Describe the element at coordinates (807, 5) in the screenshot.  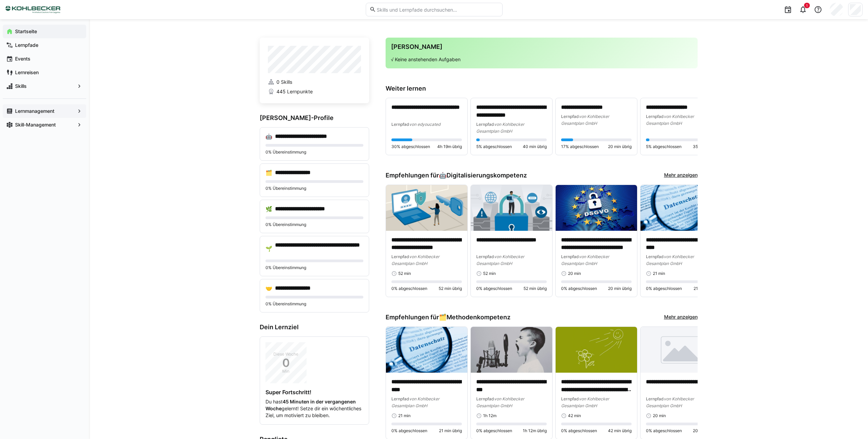
I see `span: 1` at that location.